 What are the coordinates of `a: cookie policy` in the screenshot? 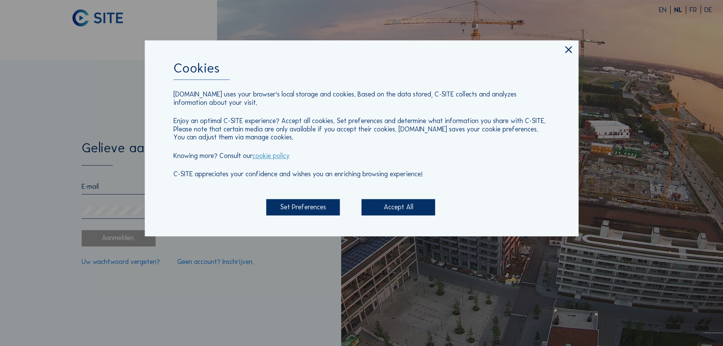 It's located at (271, 156).